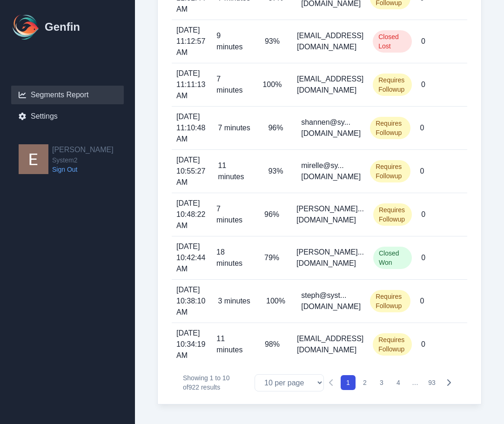 This screenshot has width=504, height=424. Describe the element at coordinates (215, 383) in the screenshot. I see `p: Showing to of results` at that location.